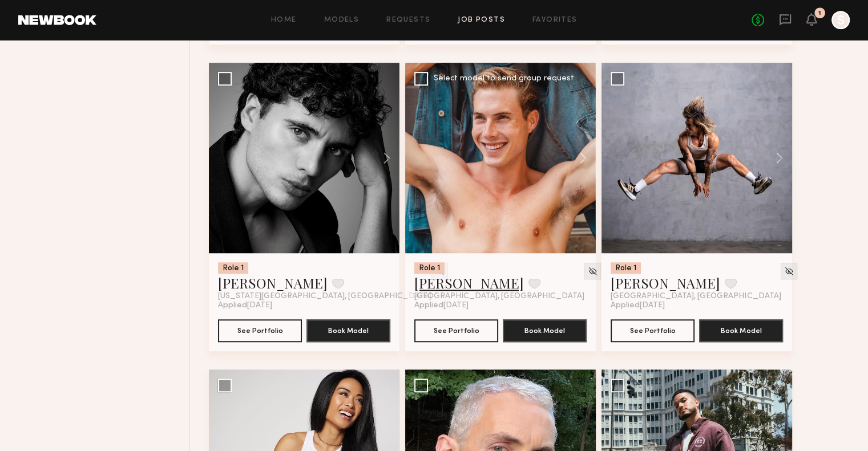  I want to click on a: Requests, so click(408, 20).